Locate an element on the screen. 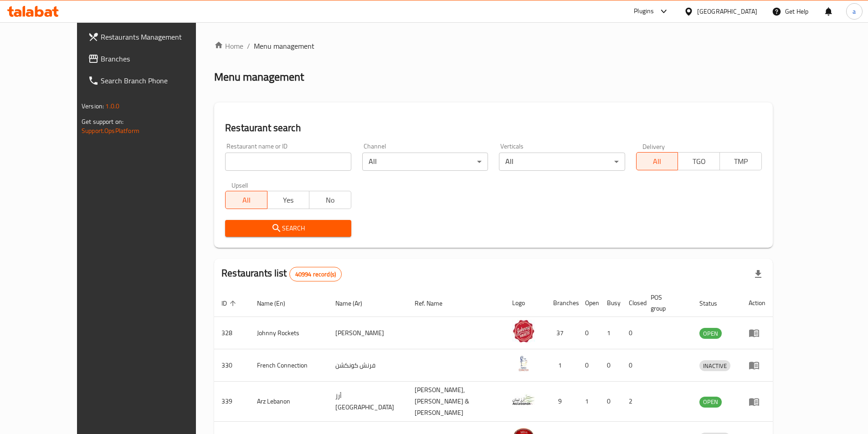 This screenshot has height=434, width=868. td: 2 is located at coordinates (633, 402).